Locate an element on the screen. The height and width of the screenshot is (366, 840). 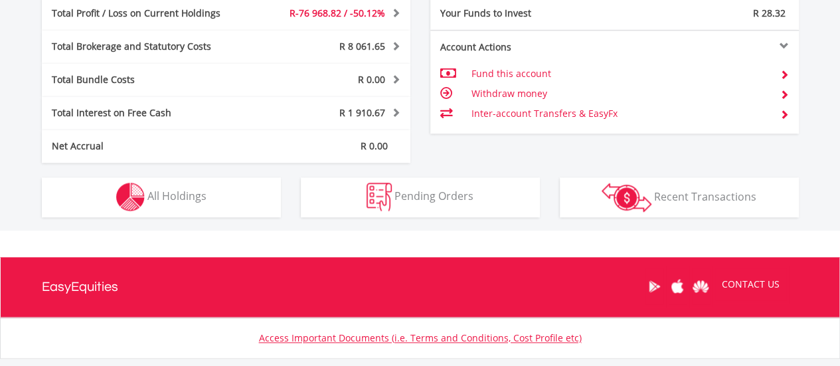
a: Google Play is located at coordinates (654, 286).